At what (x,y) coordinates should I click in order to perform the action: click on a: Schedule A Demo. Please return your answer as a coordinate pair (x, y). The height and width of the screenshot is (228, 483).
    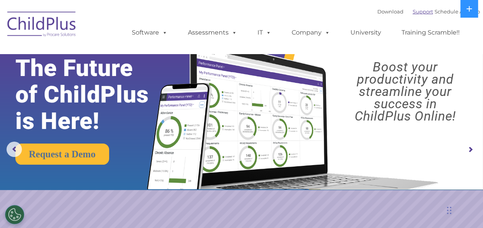
    Looking at the image, I should click on (457, 12).